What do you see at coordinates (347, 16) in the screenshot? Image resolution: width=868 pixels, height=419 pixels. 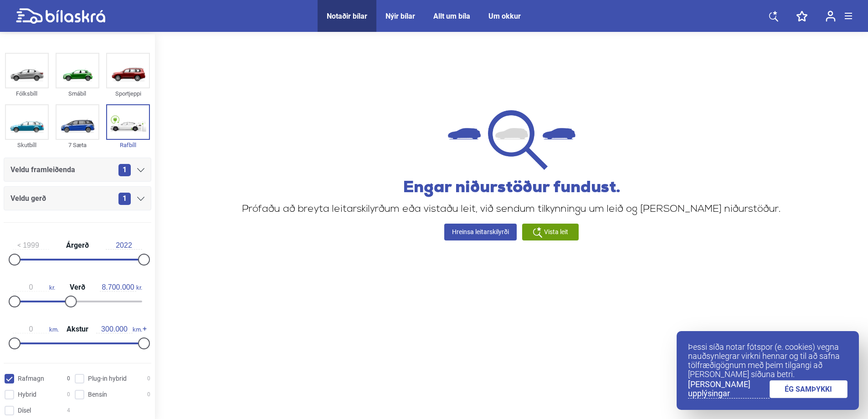 I see `a: Notaðir bílar` at bounding box center [347, 16].